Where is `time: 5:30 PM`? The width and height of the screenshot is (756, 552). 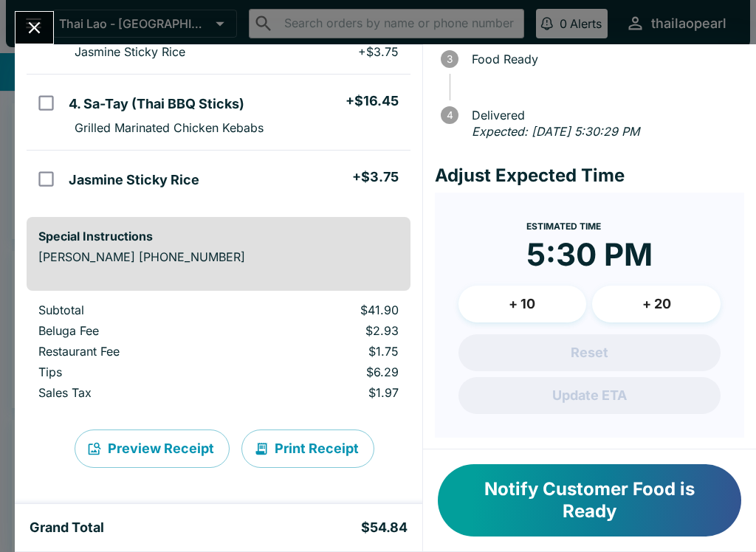
time: 5:30 PM is located at coordinates (589, 255).